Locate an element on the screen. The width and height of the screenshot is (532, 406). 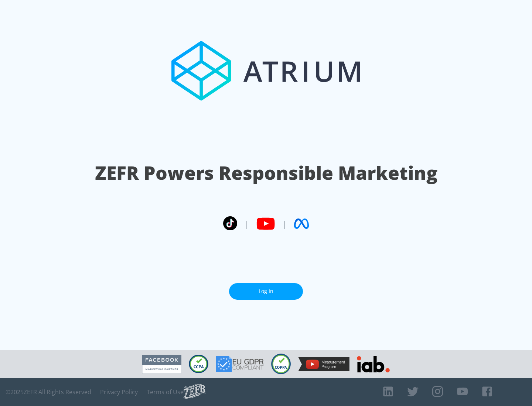
a: Terms of Use is located at coordinates (165, 392).